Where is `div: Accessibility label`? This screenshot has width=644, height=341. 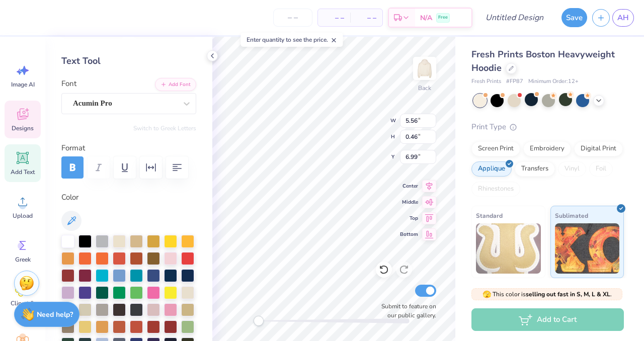
div: Accessibility label is located at coordinates (258, 321).